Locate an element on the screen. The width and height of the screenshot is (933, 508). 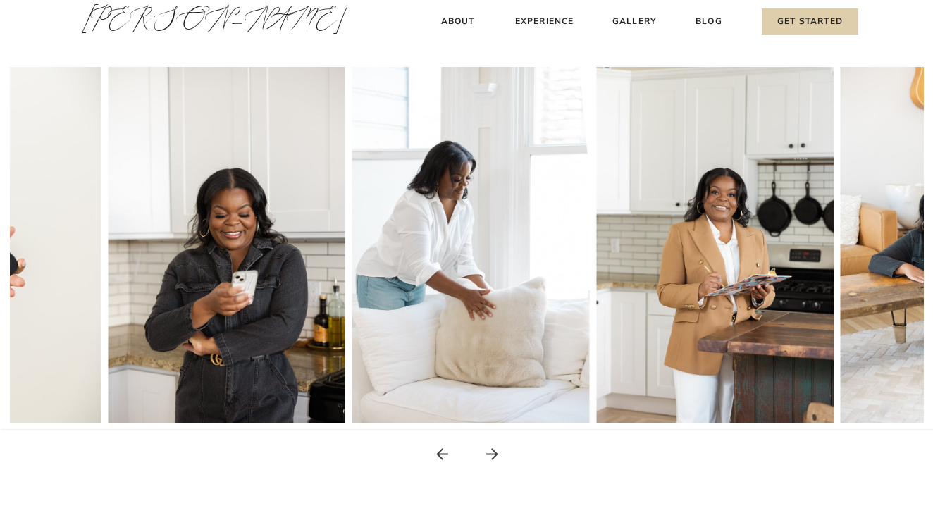
h3: Blog is located at coordinates (709, 21).